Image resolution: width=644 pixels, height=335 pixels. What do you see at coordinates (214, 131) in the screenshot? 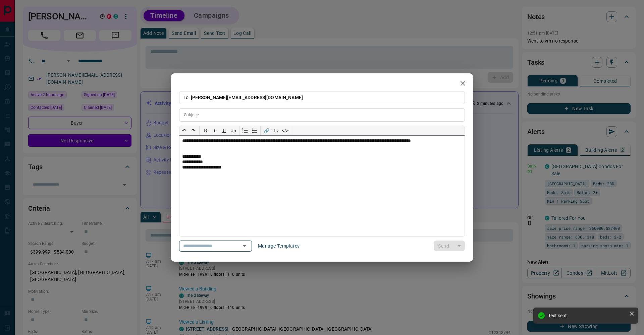
I see `button: 𝑰` at bounding box center [214, 131].